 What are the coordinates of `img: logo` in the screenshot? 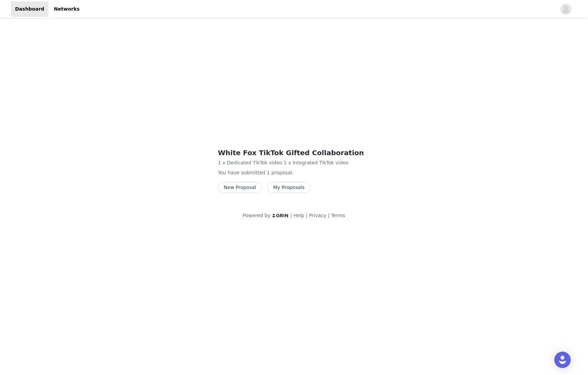 It's located at (280, 215).